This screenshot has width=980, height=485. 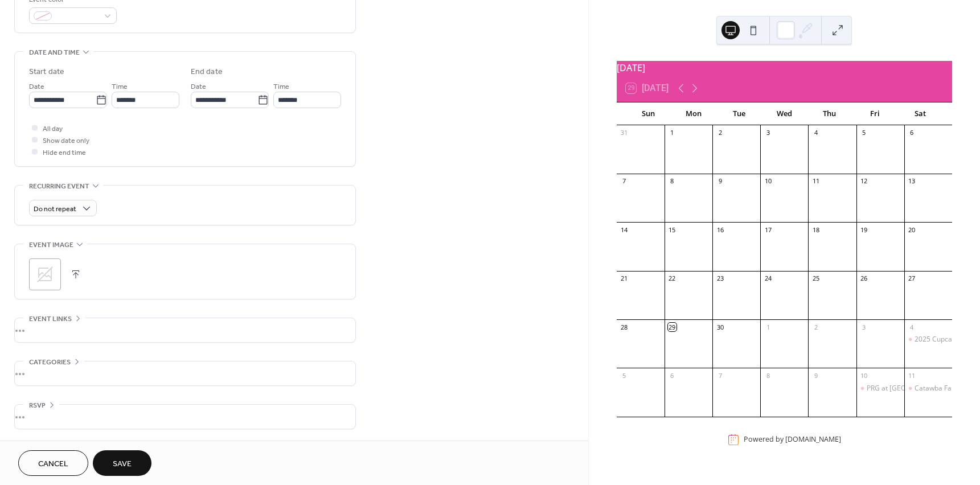 I want to click on div: 24, so click(x=768, y=278).